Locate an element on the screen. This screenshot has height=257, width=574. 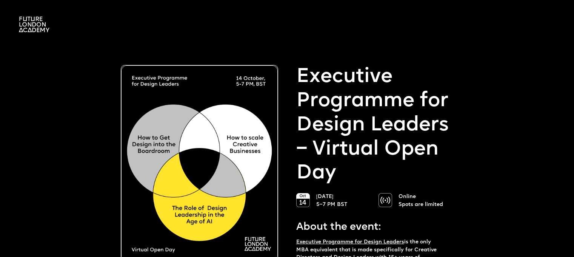
p: About the event: is located at coordinates (367, 227).